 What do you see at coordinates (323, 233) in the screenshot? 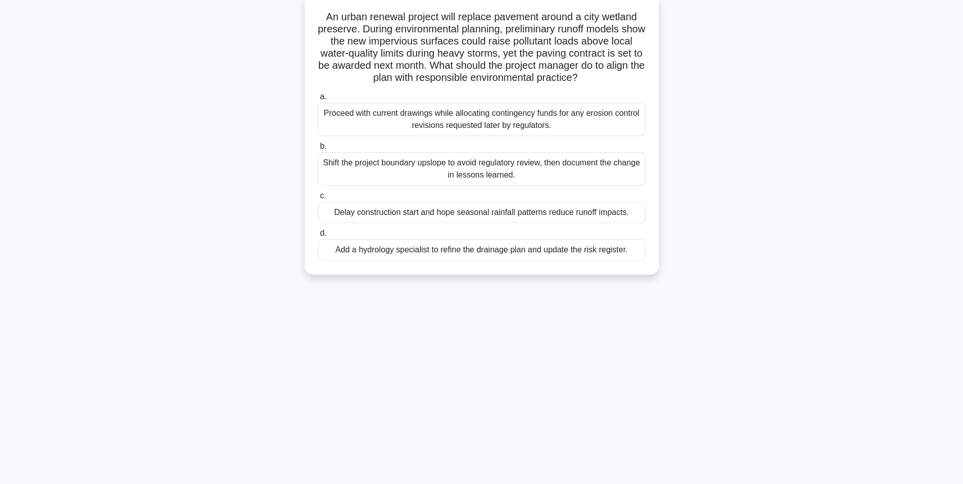
I see `span: d.` at bounding box center [323, 233].